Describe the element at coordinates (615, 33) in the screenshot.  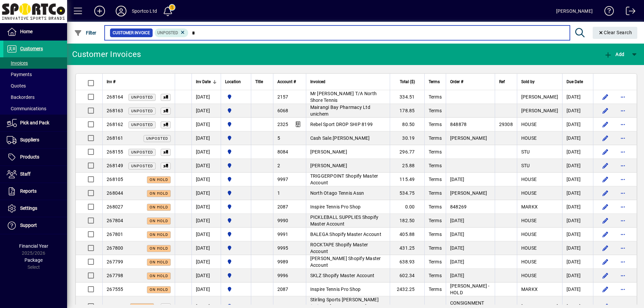
I see `button: Clear` at that location.